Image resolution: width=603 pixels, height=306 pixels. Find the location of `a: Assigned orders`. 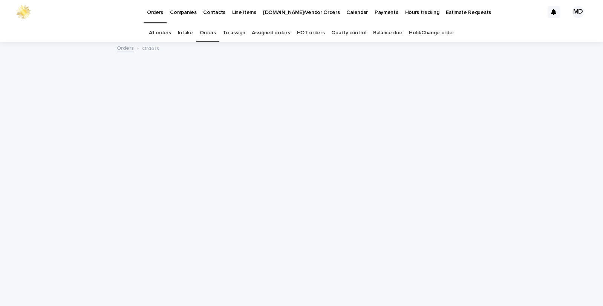

a: Assigned orders is located at coordinates (271, 33).